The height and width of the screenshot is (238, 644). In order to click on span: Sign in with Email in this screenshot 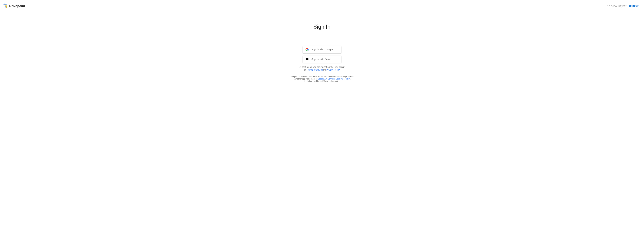, I will do `click(320, 59)`.